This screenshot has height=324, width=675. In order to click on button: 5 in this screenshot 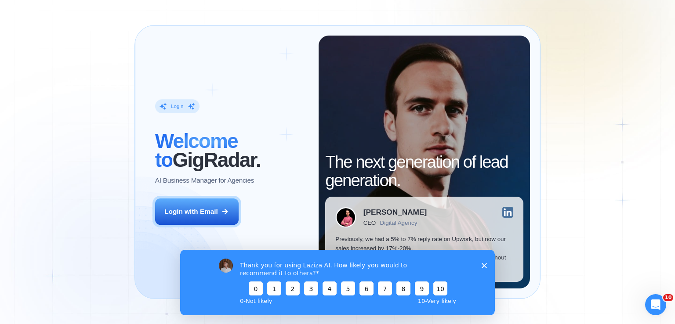, I will do `click(168, 39)`.